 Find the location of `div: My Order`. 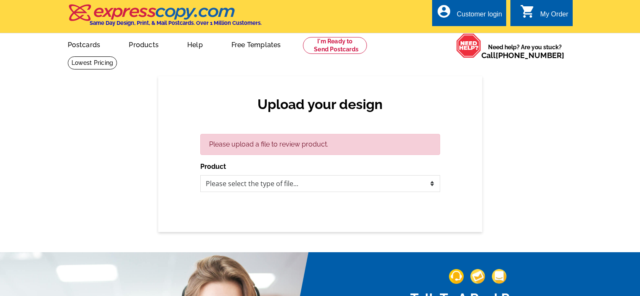

div: My Order is located at coordinates (554, 16).